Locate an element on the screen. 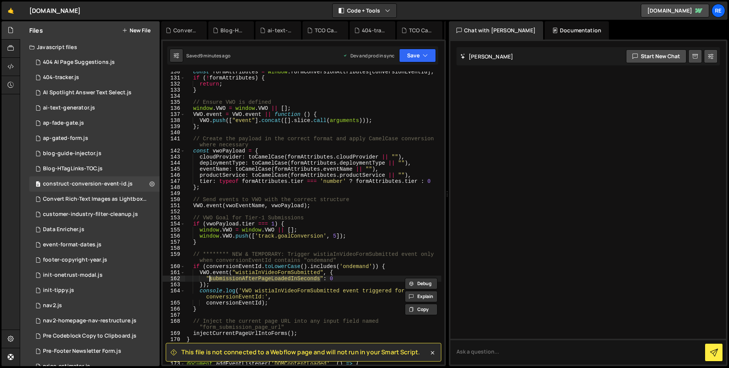 This screenshot has width=729, height=368. div: 9 minutes ago is located at coordinates (215, 55).